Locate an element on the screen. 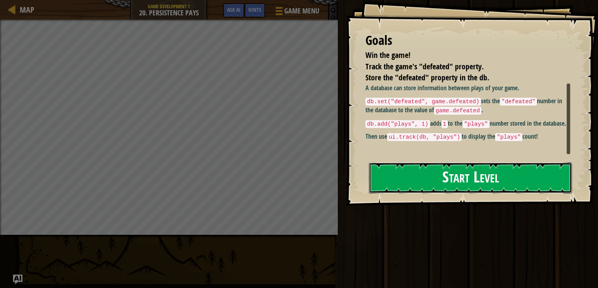 This screenshot has width=598, height=288. li: Track the game's "defeated" property. is located at coordinates (462, 67).